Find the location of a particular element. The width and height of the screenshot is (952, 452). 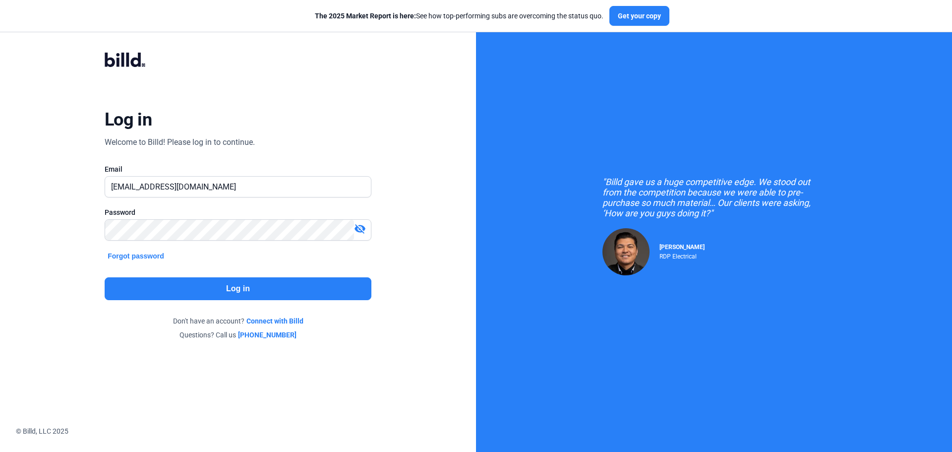

div: Welcome to Billd! Please log in to continue. is located at coordinates (180, 142).